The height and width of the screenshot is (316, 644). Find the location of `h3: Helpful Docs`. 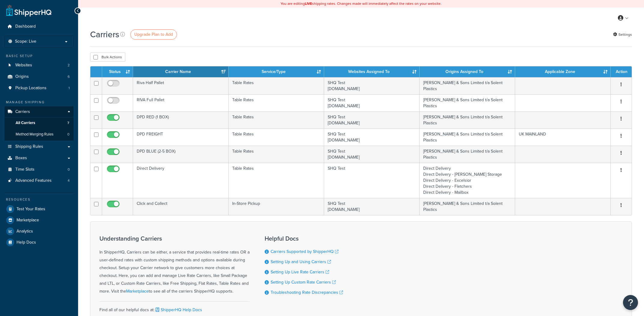

h3: Helpful Docs is located at coordinates (304, 239).